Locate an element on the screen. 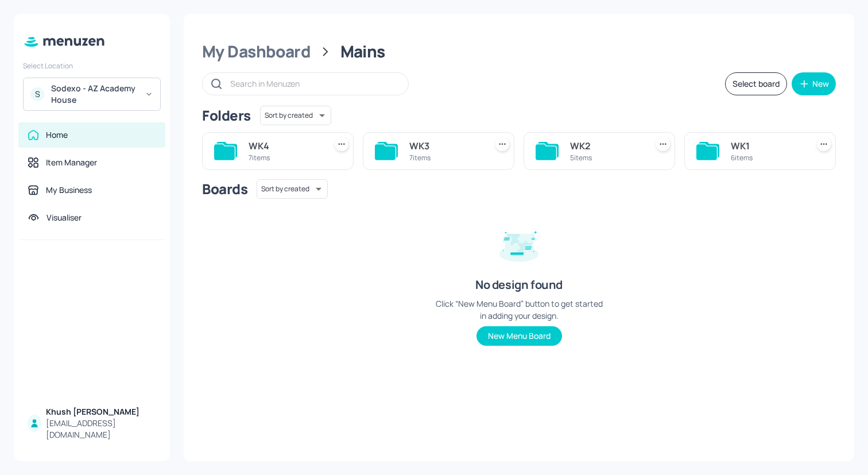  div: WK2 is located at coordinates (606, 146).